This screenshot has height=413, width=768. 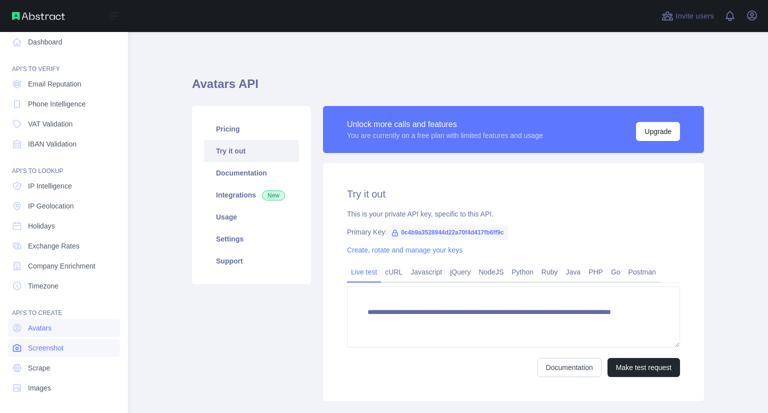 What do you see at coordinates (64, 124) in the screenshot?
I see `a: VAT Validation` at bounding box center [64, 124].